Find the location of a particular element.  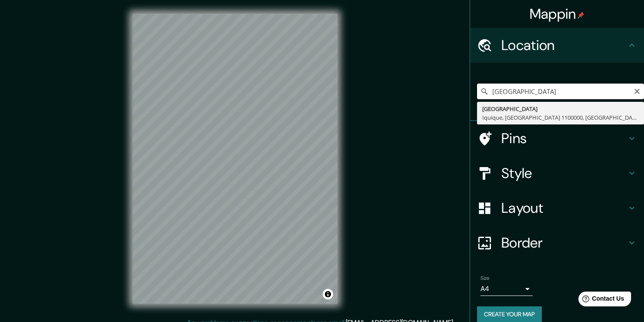

h4: Mappin is located at coordinates (557, 14).